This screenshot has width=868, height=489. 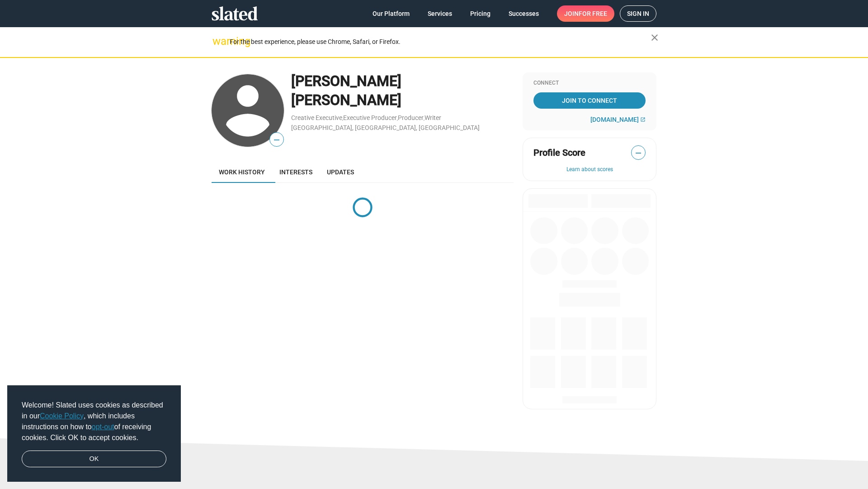 I want to click on a: Services, so click(x=440, y=14).